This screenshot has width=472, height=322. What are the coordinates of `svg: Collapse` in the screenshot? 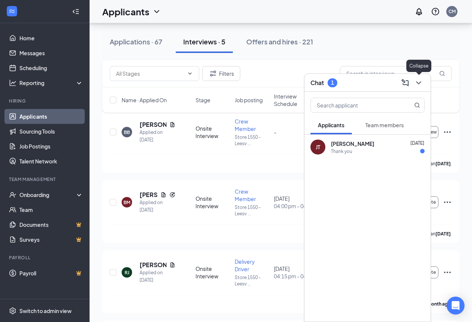 It's located at (76, 12).